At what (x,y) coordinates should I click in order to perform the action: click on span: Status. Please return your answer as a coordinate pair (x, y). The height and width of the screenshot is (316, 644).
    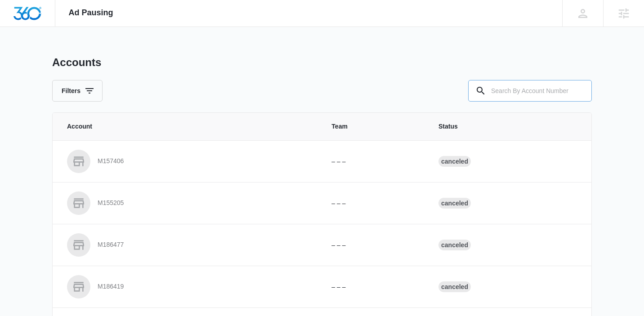
    Looking at the image, I should click on (508, 127).